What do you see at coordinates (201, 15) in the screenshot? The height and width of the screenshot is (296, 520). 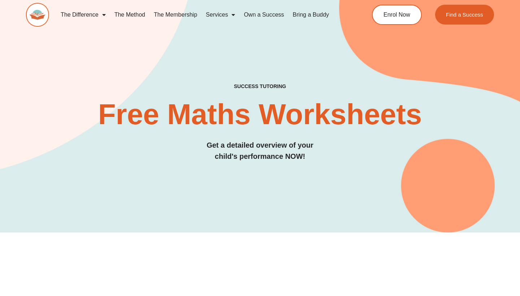 I see `nav: Menu` at bounding box center [201, 15].